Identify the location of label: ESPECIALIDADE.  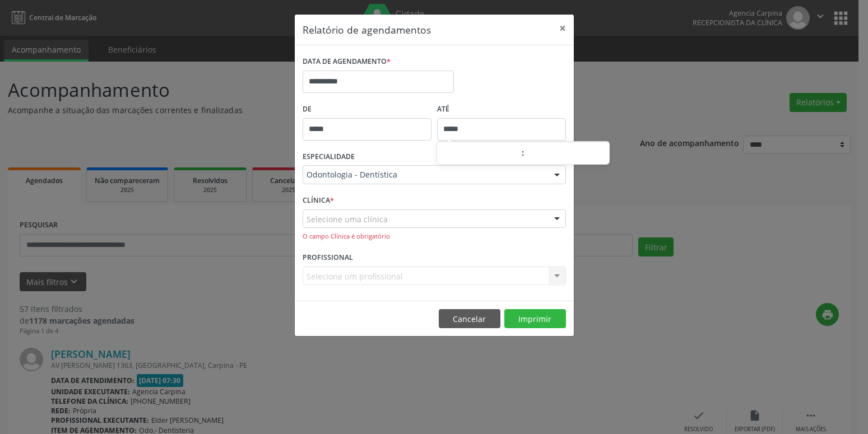
(329, 157).